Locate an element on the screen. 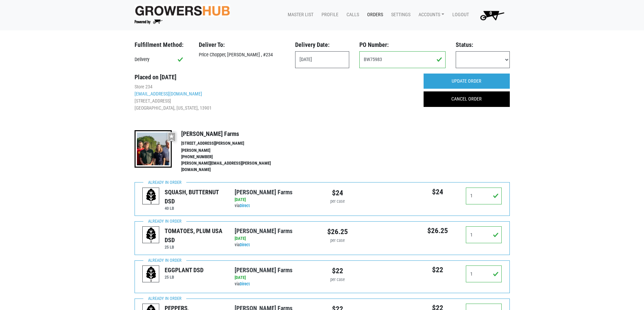  img: Powered by Big Wheelbarrow is located at coordinates (148, 22).